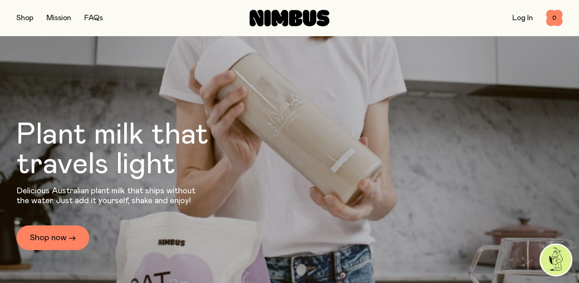 This screenshot has width=579, height=283. Describe the element at coordinates (93, 18) in the screenshot. I see `a: FAQs` at that location.